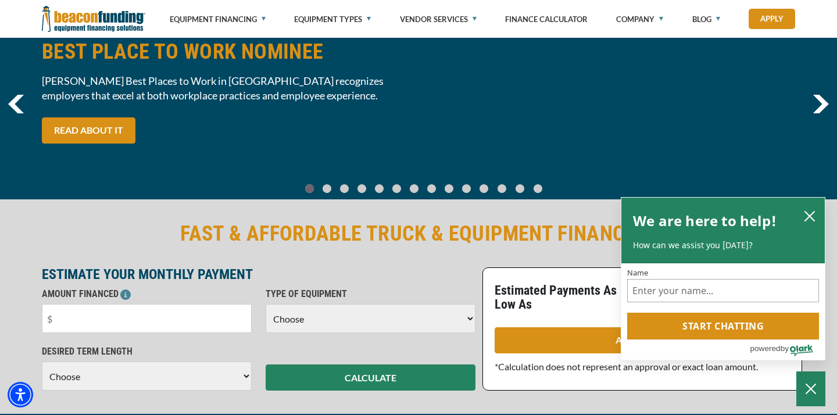 The width and height of the screenshot is (837, 415). What do you see at coordinates (327, 188) in the screenshot?
I see `a: Go To Slide 1` at bounding box center [327, 188].